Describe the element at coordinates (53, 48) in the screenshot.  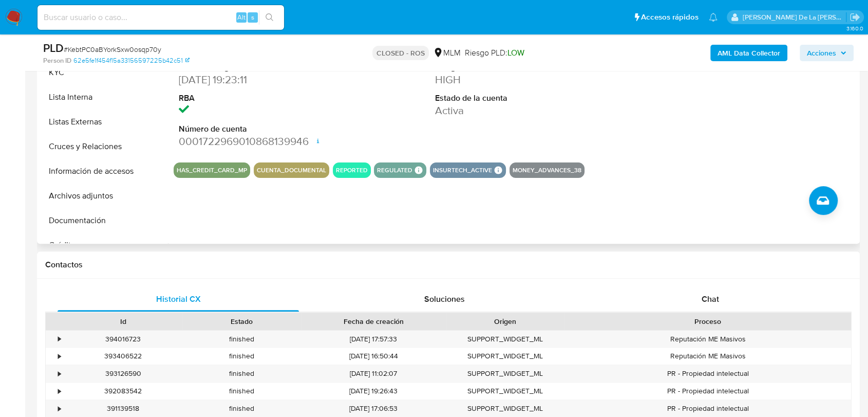
I see `b: PLD` at that location.